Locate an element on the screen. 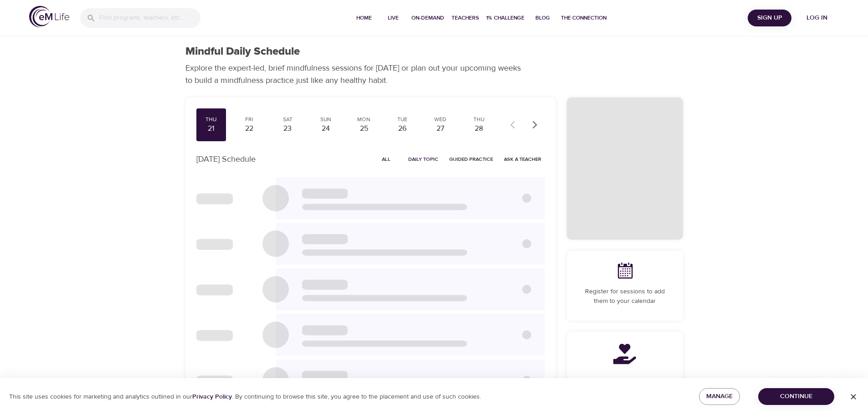  h1: Mindful Daily Schedule is located at coordinates (242, 52).